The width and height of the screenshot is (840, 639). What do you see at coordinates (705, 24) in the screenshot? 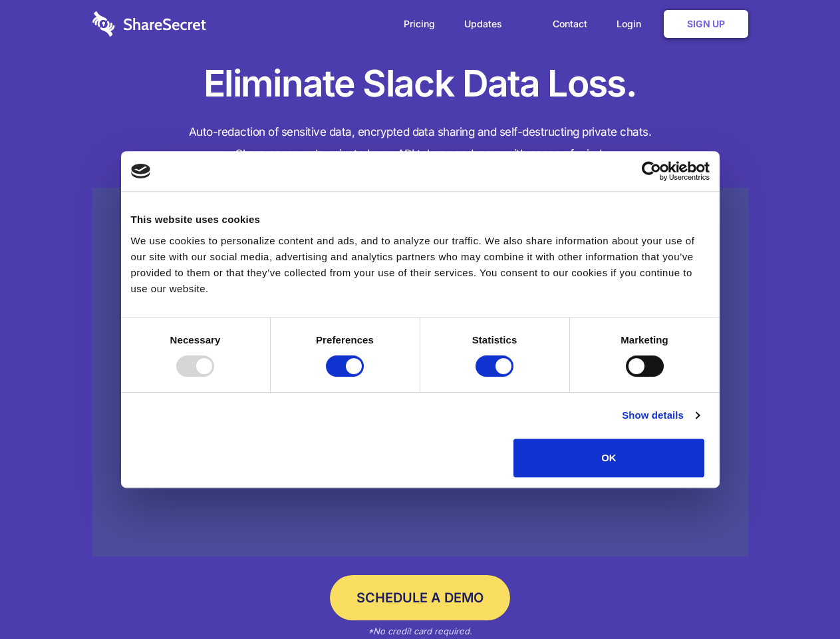
I see `a: Sign Up` at bounding box center [705, 24].